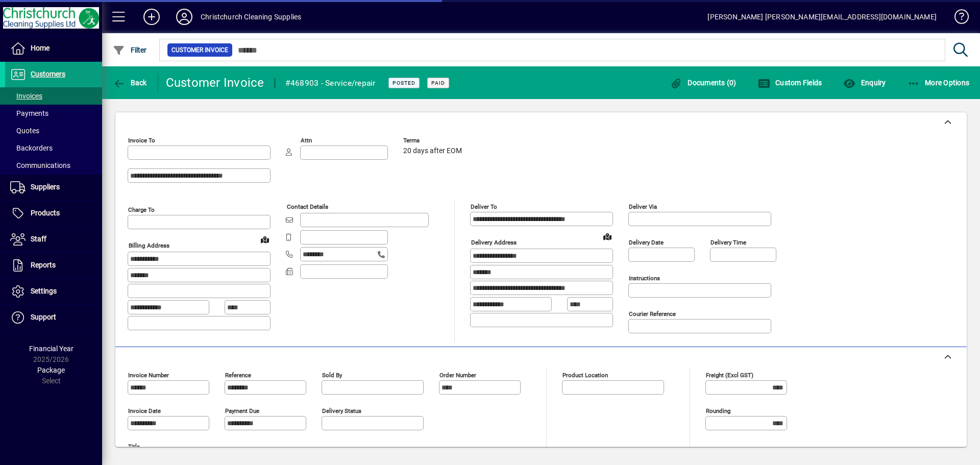 Image resolution: width=980 pixels, height=465 pixels. I want to click on span: Support, so click(43, 317).